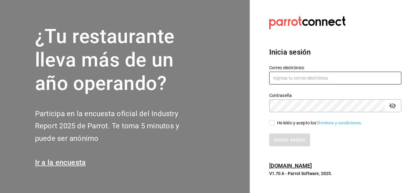 Image resolution: width=416 pixels, height=193 pixels. I want to click on a: Ir a la encuesta, so click(60, 162).